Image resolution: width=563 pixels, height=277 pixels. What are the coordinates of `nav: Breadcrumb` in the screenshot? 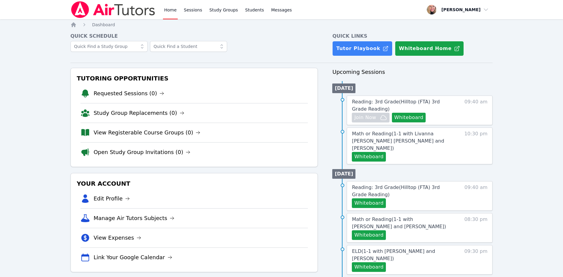 It's located at (282, 25).